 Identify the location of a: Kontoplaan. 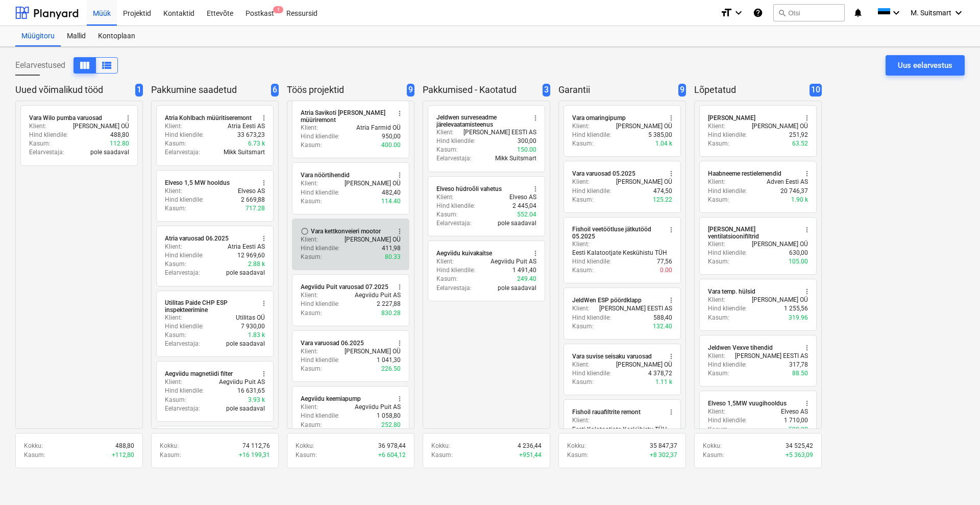
(116, 36).